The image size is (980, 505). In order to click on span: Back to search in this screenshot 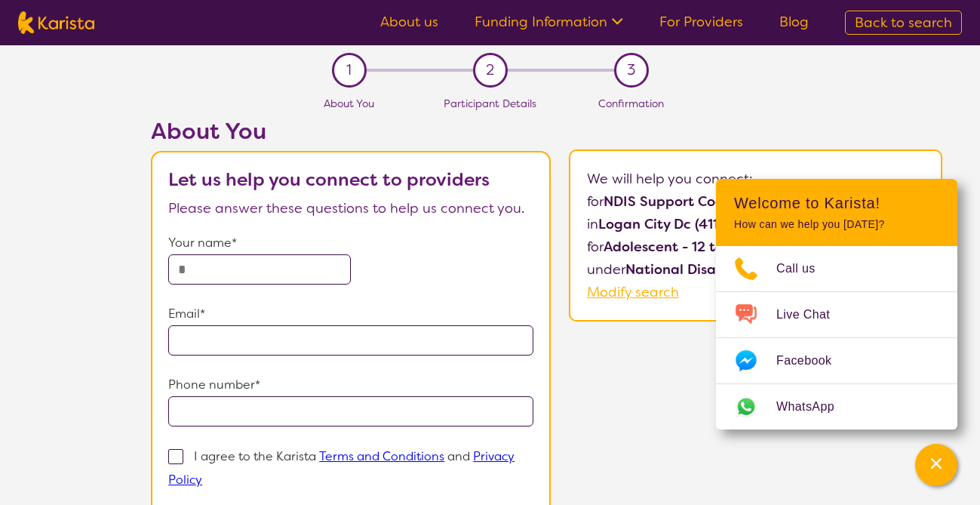, I will do `click(904, 23)`.